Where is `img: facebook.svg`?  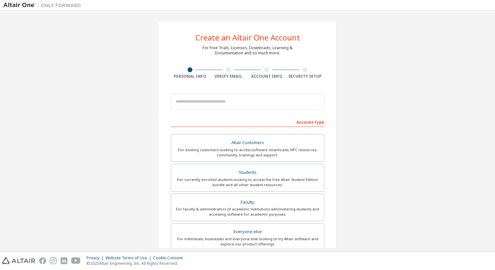
img: facebook.svg is located at coordinates (42, 261).